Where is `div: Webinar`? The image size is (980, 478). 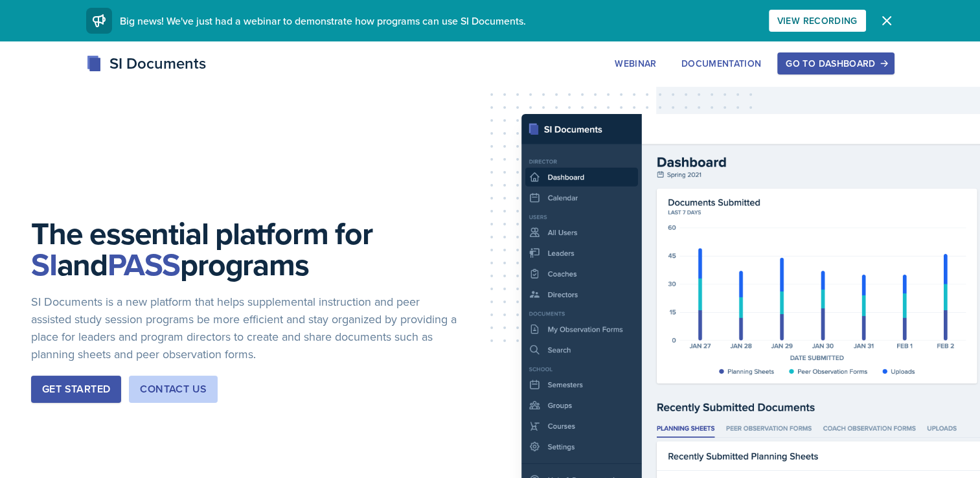
div: Webinar is located at coordinates (635, 64).